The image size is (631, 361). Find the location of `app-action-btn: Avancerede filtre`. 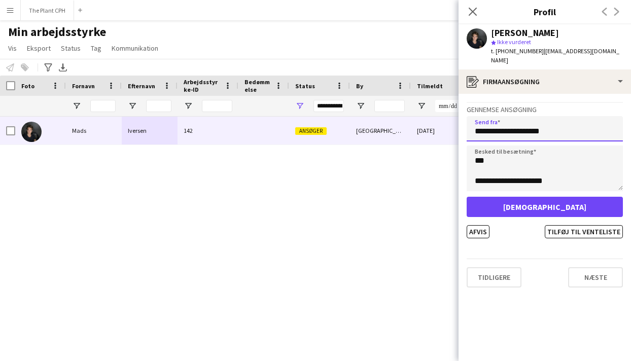

app-action-btn: Avancerede filtre is located at coordinates (48, 67).